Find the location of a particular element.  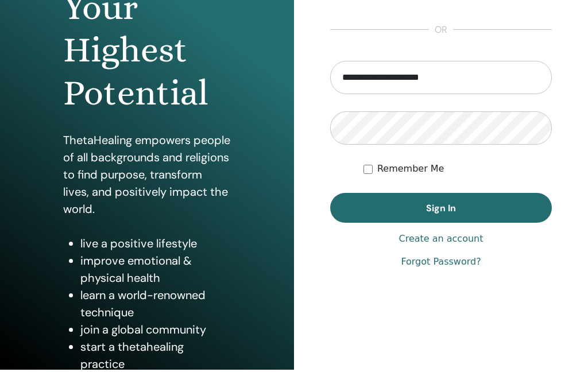

label: Remember Me is located at coordinates (410, 169).